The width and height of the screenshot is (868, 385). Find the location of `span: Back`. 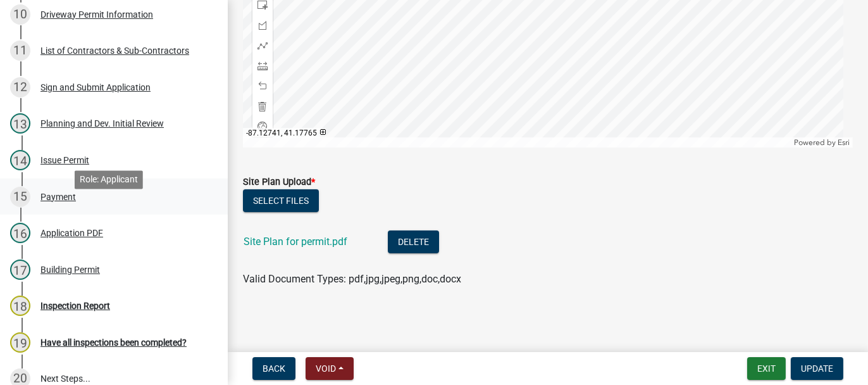

span: Back is located at coordinates (274, 369).